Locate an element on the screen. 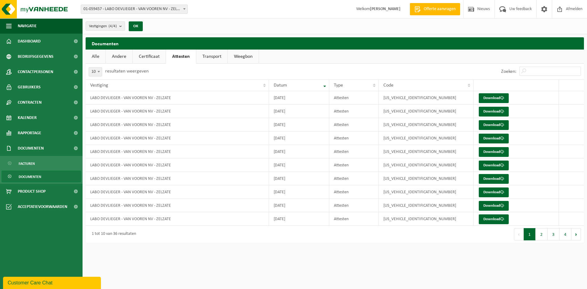  button: 2 is located at coordinates (542, 234).